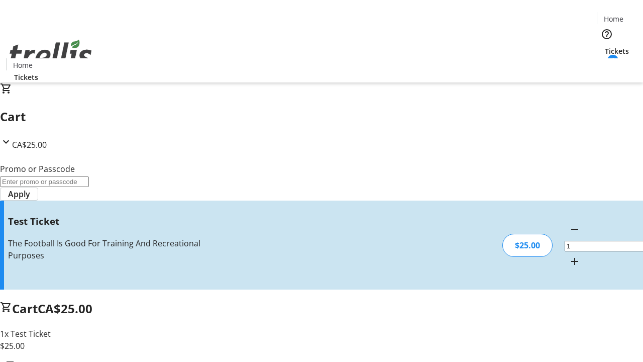 This screenshot has height=362, width=643. Describe the element at coordinates (607, 66) in the screenshot. I see `button: Cart` at that location.